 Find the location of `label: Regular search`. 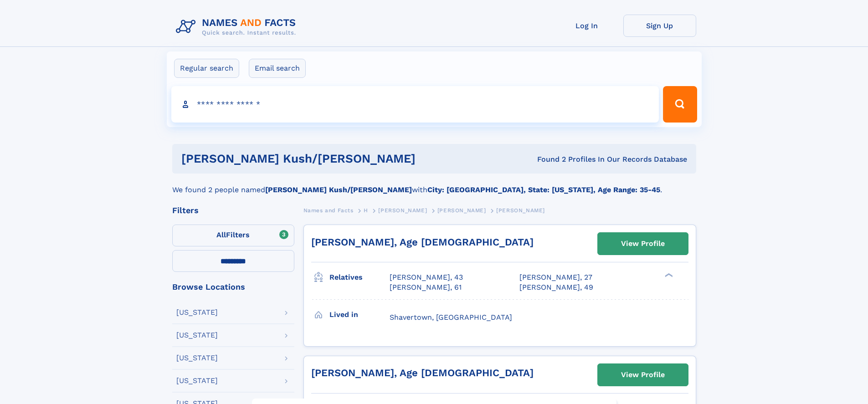

label: Regular search is located at coordinates (206, 68).